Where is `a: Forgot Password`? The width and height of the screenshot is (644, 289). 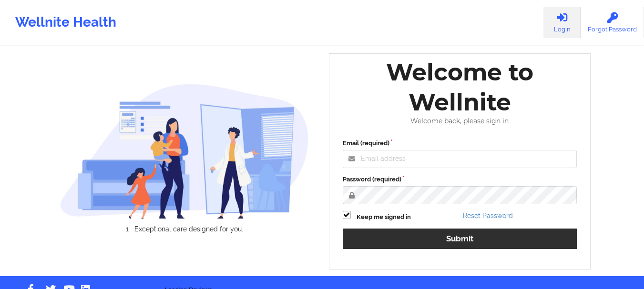 a: Forgot Password is located at coordinates (613, 23).